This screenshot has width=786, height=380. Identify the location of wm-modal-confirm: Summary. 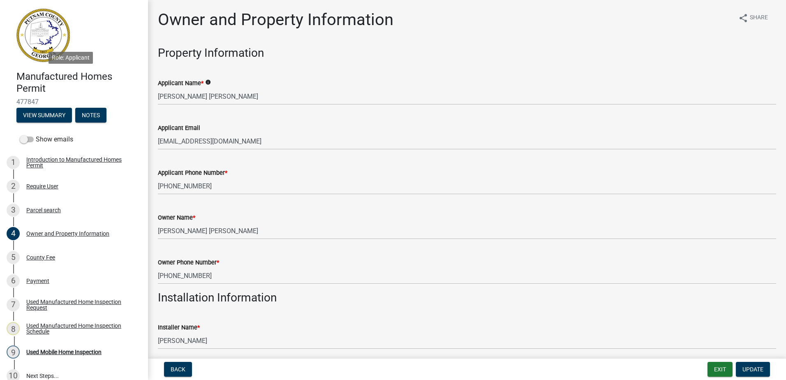
(44, 115).